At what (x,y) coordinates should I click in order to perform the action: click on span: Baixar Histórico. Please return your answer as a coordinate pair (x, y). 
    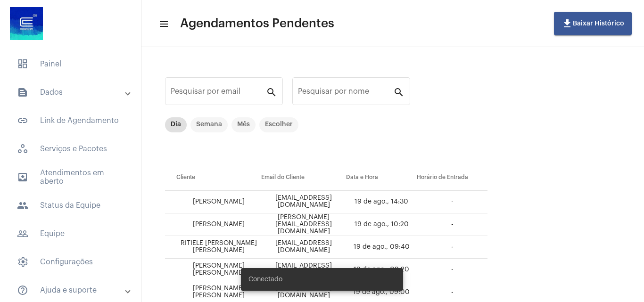
    Looking at the image, I should click on (592, 24).